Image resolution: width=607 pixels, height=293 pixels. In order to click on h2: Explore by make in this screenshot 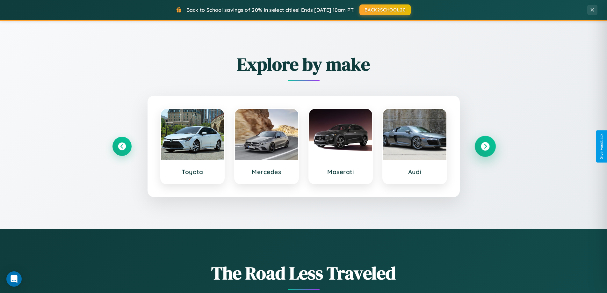, I will do `click(304, 64)`.